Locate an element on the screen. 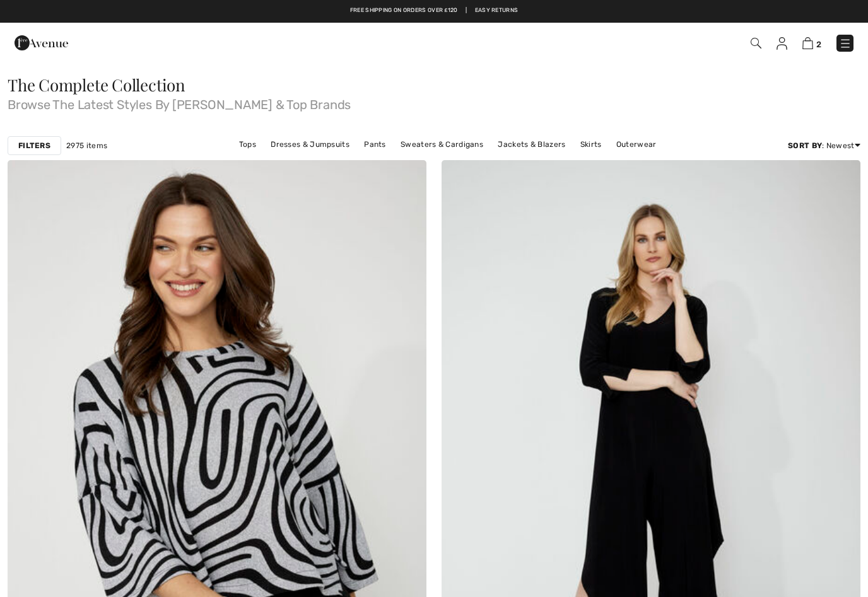 This screenshot has width=868, height=597. span: The Complete Collection is located at coordinates (96, 85).